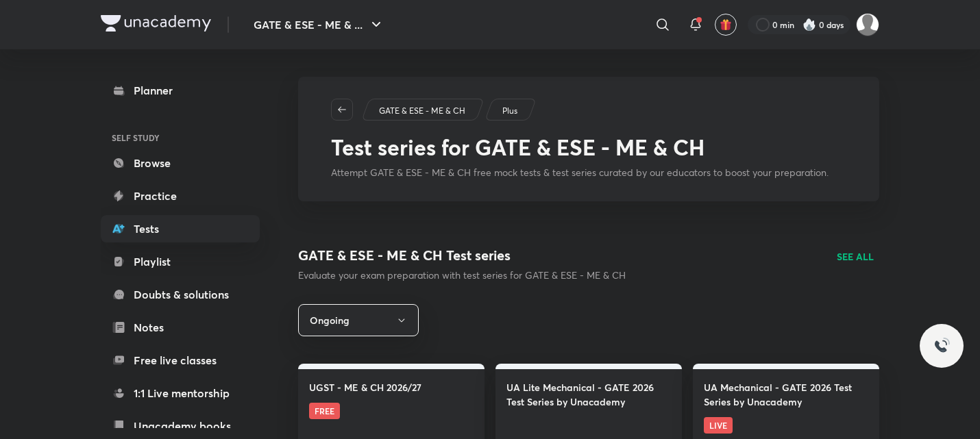 Image resolution: width=980 pixels, height=439 pixels. Describe the element at coordinates (510, 111) in the screenshot. I see `a: Plus` at that location.